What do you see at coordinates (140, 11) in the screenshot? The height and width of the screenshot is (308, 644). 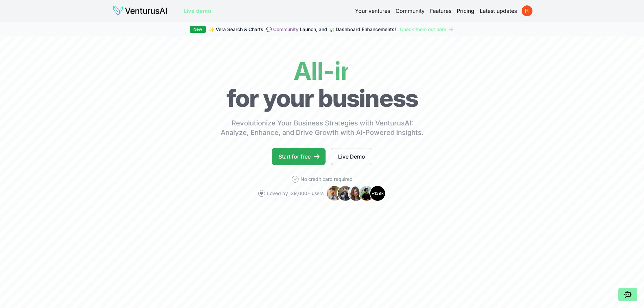 I see `img: logo` at bounding box center [140, 11].